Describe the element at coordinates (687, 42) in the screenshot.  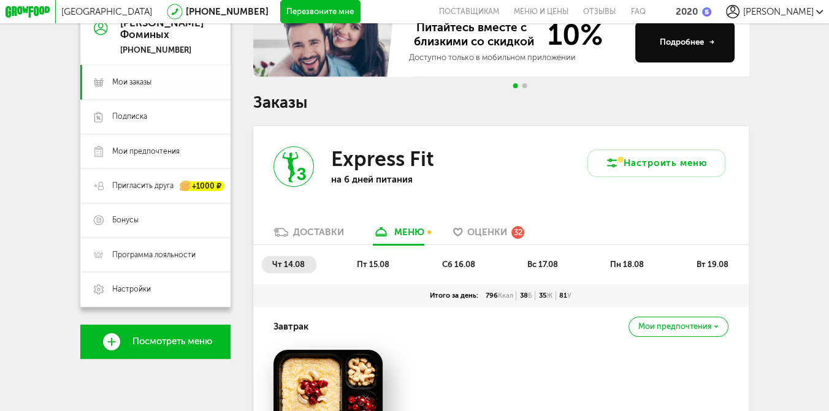
I see `div: Подробнее` at that location.